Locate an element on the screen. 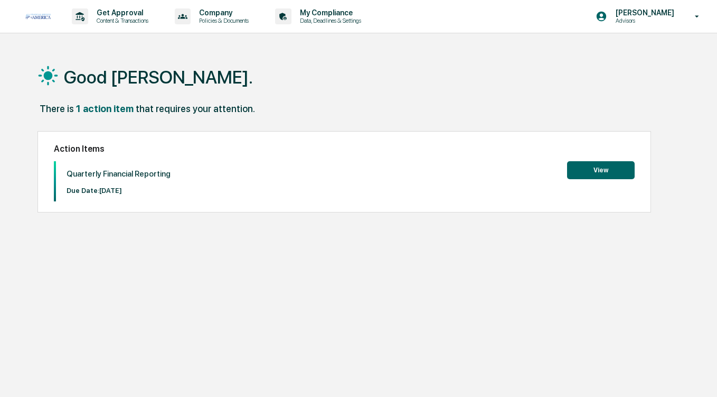  p: Policies & Documents is located at coordinates (222, 21).